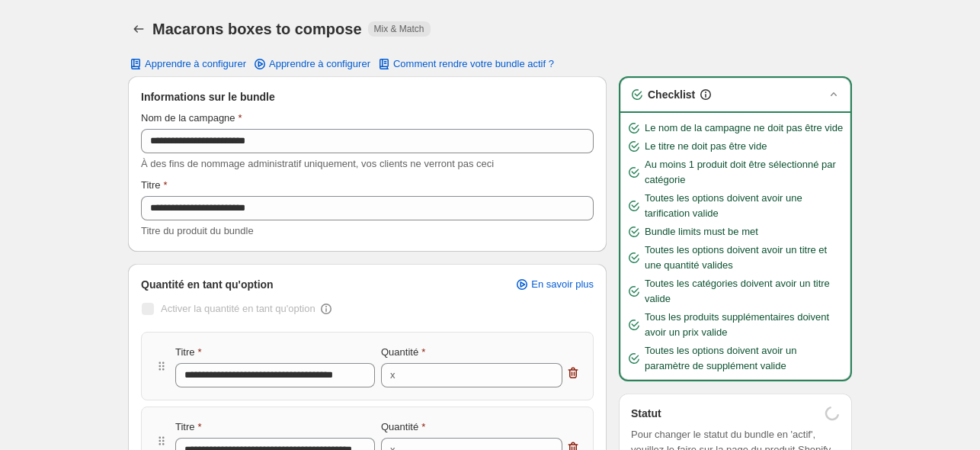 The width and height of the screenshot is (980, 450). I want to click on span: Toutes les options doivent avoir une tarification valide, so click(744, 206).